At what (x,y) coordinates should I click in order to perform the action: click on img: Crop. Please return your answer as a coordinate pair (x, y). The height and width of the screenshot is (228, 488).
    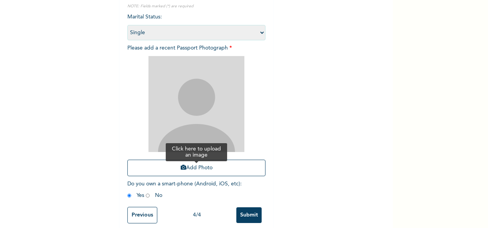
    Looking at the image, I should click on (196, 104).